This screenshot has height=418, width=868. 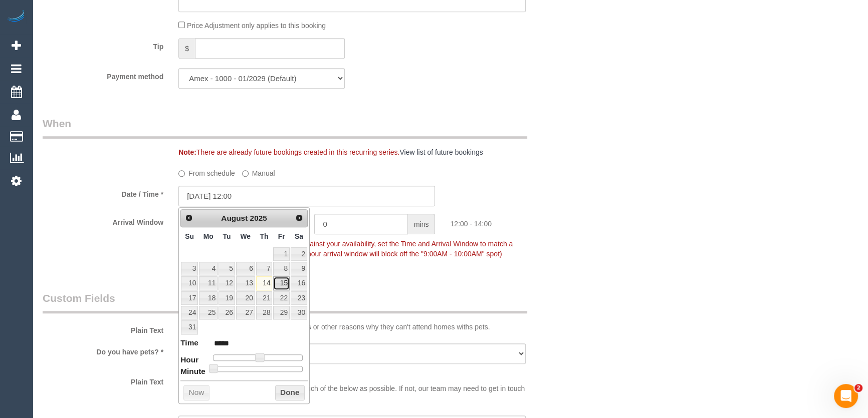 What do you see at coordinates (103, 192) in the screenshot?
I see `label: Date / Time *` at bounding box center [103, 192].